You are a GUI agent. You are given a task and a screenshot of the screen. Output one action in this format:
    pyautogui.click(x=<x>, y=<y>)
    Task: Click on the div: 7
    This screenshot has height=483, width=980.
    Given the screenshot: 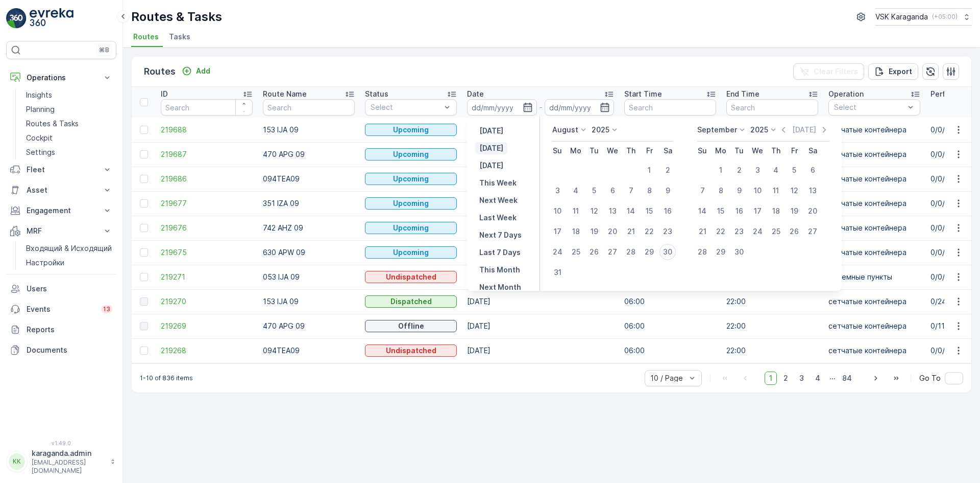 What is the action you would take?
    pyautogui.click(x=703, y=190)
    